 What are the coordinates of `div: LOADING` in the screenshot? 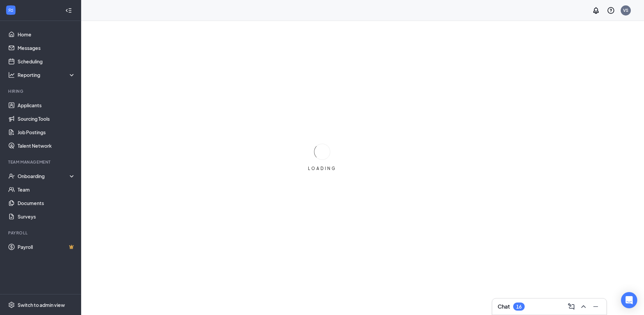 It's located at (322, 169).